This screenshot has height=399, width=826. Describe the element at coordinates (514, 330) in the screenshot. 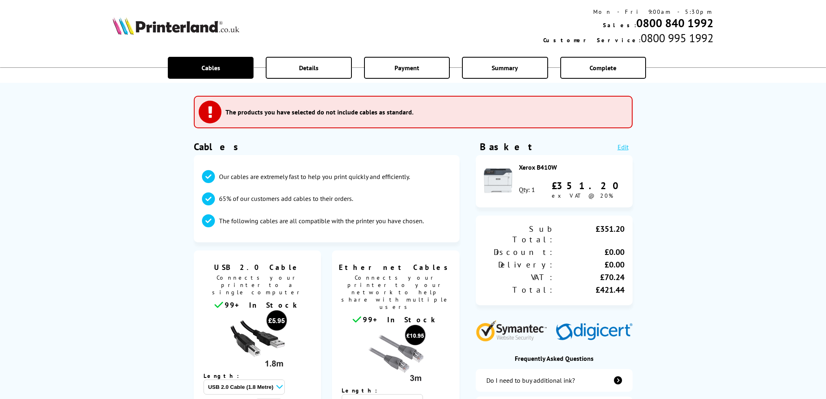

I see `img: Symantec Website Security` at that location.